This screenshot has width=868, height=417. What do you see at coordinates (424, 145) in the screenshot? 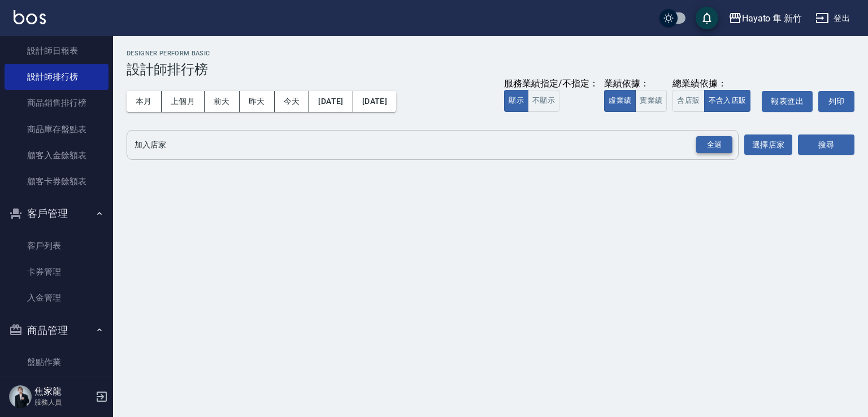
I see `input: 店家名稱` at bounding box center [424, 145].